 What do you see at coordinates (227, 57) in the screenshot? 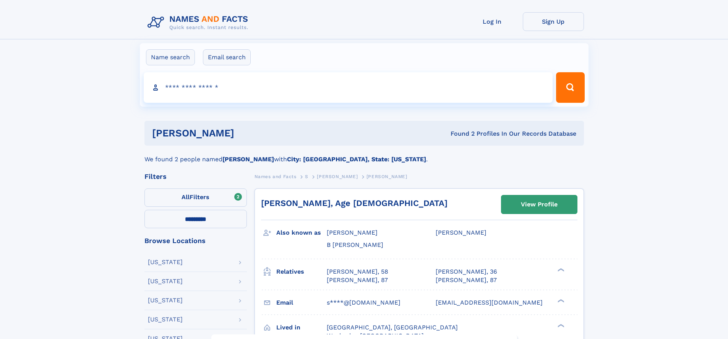
I see `label: Email search` at bounding box center [227, 57].